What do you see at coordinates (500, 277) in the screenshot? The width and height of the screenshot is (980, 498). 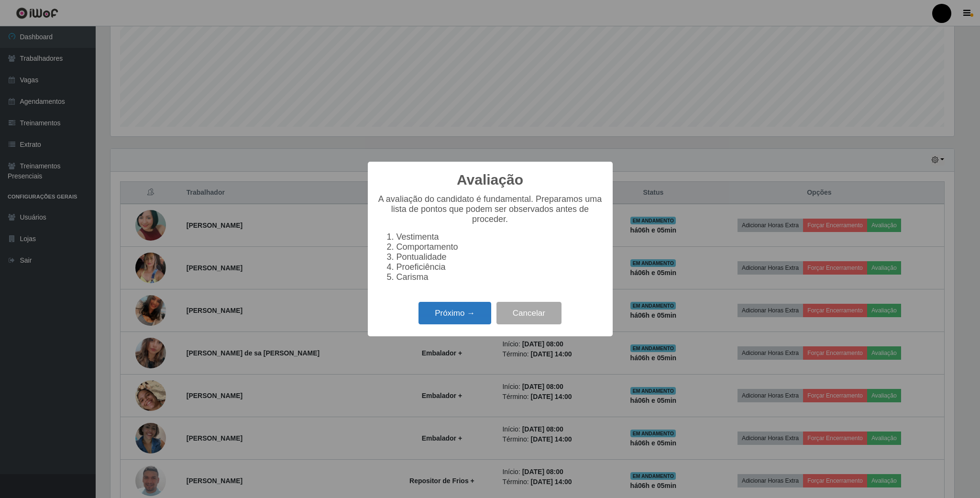 I see `li: Carisma` at bounding box center [500, 277].